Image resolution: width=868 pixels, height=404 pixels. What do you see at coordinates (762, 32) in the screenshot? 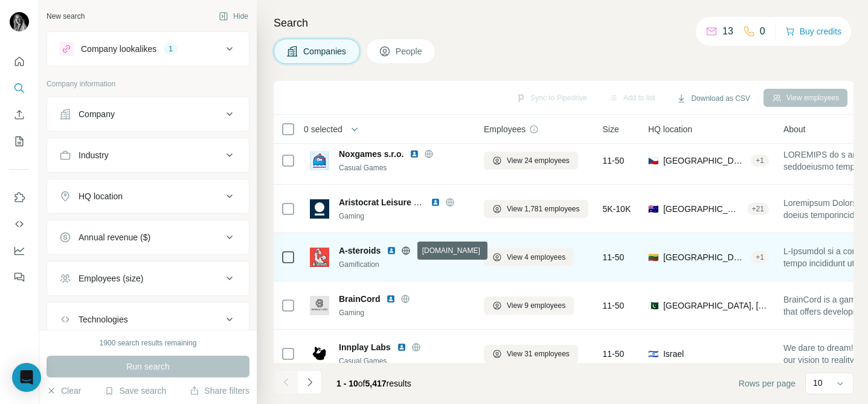
I see `p: 0` at bounding box center [762, 32].